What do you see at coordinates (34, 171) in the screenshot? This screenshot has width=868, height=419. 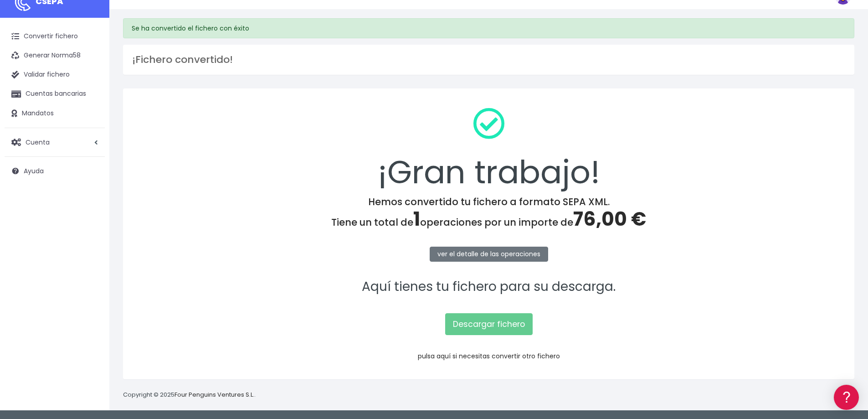 I see `span: Ayuda` at bounding box center [34, 171].